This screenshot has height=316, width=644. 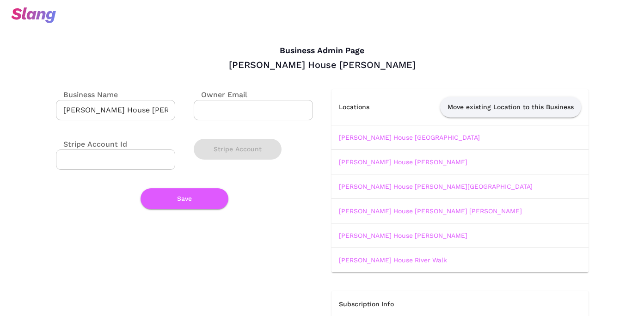 I want to click on label: Stripe Account Id, so click(x=91, y=144).